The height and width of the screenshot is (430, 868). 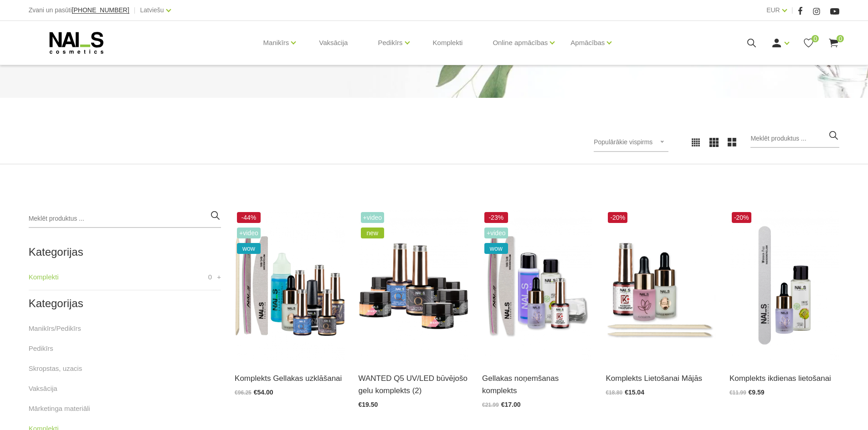 What do you see at coordinates (55, 329) in the screenshot?
I see `a: Manikīrs/Pedikīrs` at bounding box center [55, 329].